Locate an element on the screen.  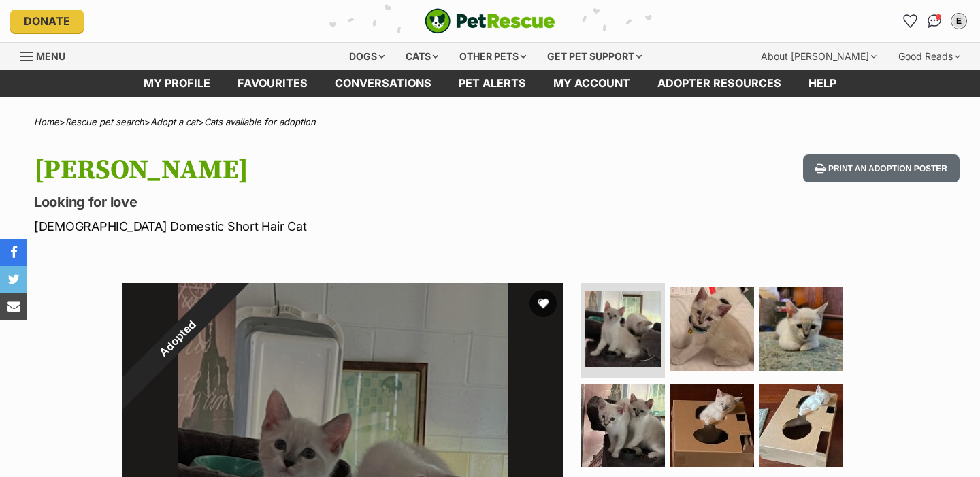
div: Dogs is located at coordinates (367, 57).